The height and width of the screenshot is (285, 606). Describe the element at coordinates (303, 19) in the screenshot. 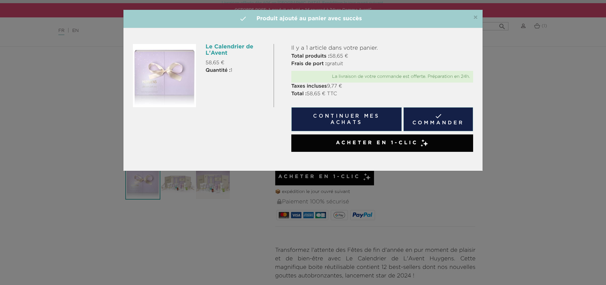

I see `h4: Produit ajouté au panier avec succès` at that location.